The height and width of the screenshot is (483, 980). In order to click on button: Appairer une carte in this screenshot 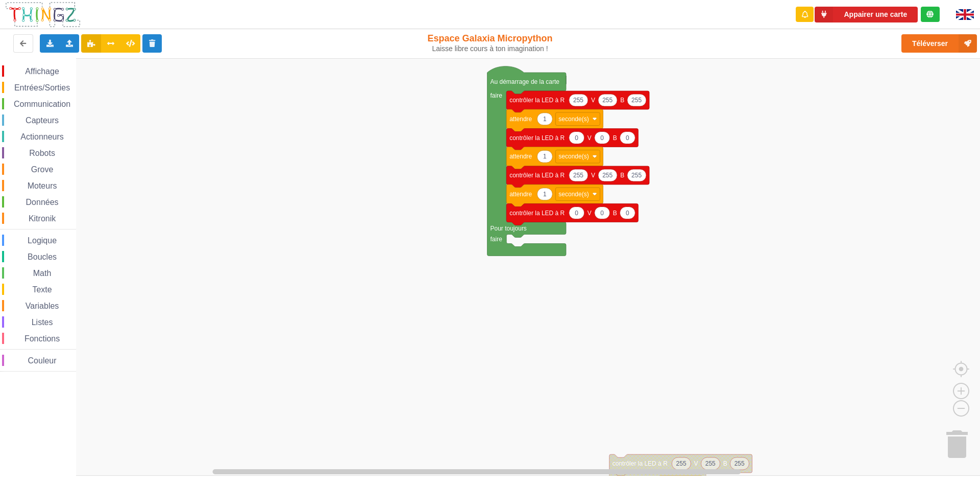, I will do `click(867, 15)`.